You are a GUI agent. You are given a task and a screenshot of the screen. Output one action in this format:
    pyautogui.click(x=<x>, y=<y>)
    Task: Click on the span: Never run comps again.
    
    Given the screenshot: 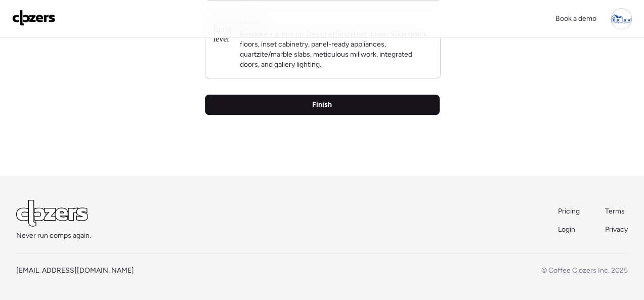 What is the action you would take?
    pyautogui.click(x=54, y=236)
    